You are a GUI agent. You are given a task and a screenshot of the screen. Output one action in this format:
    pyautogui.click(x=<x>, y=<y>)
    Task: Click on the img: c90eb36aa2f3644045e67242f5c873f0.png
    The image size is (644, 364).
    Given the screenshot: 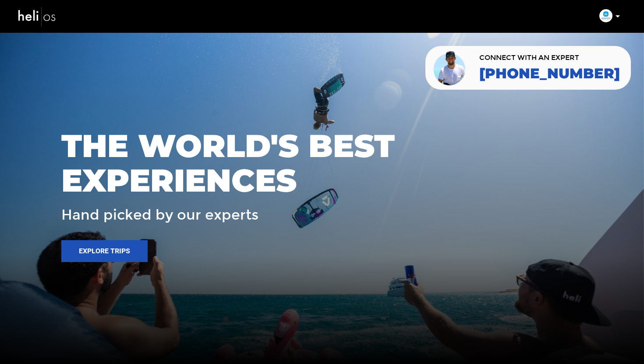 What is the action you would take?
    pyautogui.click(x=606, y=16)
    